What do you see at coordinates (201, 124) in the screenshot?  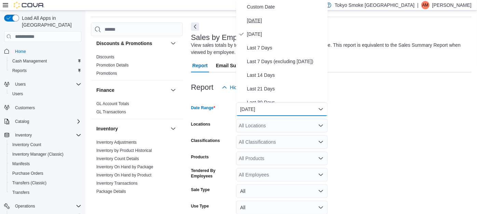 I see `label: Locations` at bounding box center [201, 124].